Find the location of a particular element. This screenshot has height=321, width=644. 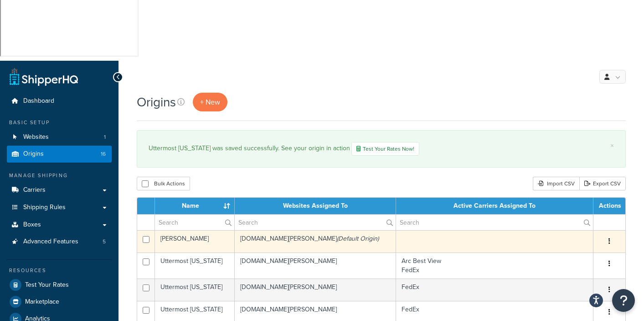

td: Arc Best View FedEx is located at coordinates (495, 265).